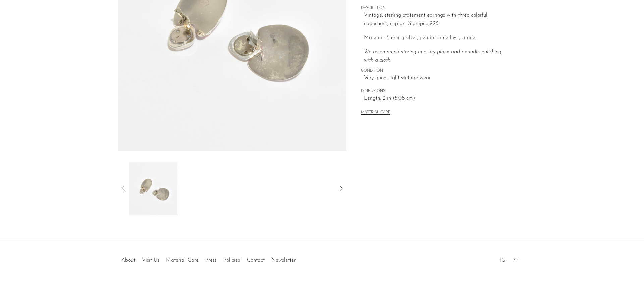 Image resolution: width=644 pixels, height=305 pixels. I want to click on em: 925., so click(434, 24).